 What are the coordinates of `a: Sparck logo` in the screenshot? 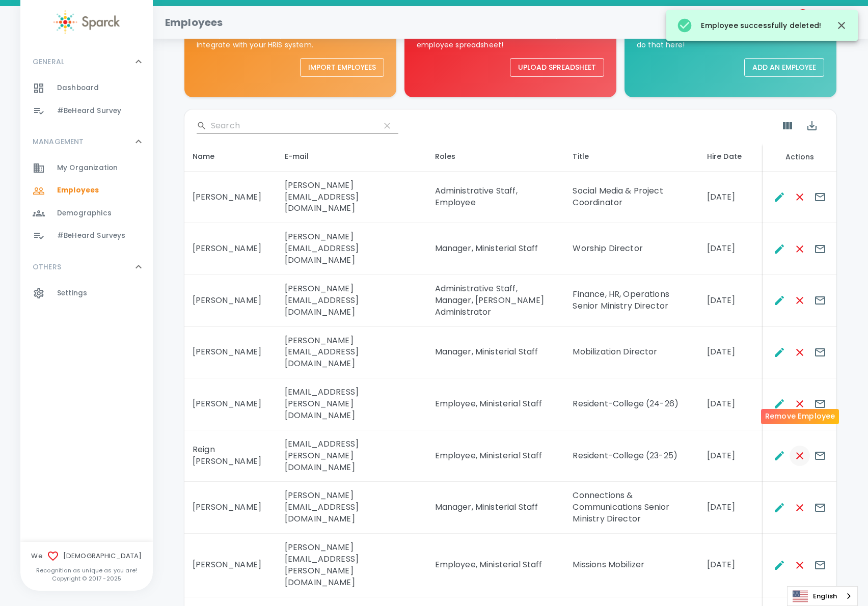 It's located at (87, 22).